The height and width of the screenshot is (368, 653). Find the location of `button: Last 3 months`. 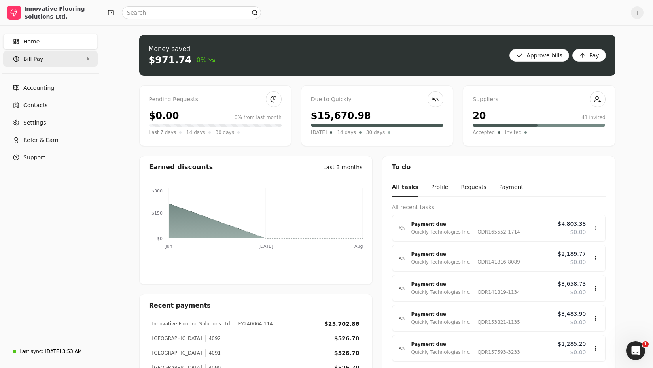

button: Last 3 months is located at coordinates (343, 167).